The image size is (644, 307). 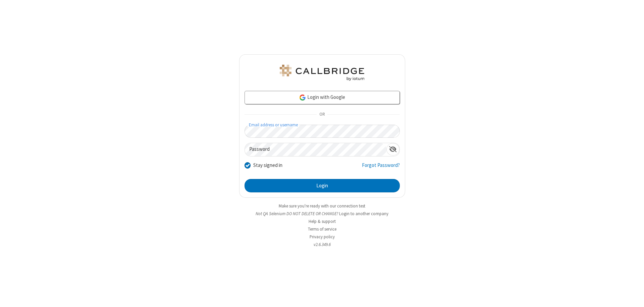 What do you see at coordinates (322, 186) in the screenshot?
I see `button: Login` at bounding box center [322, 186].